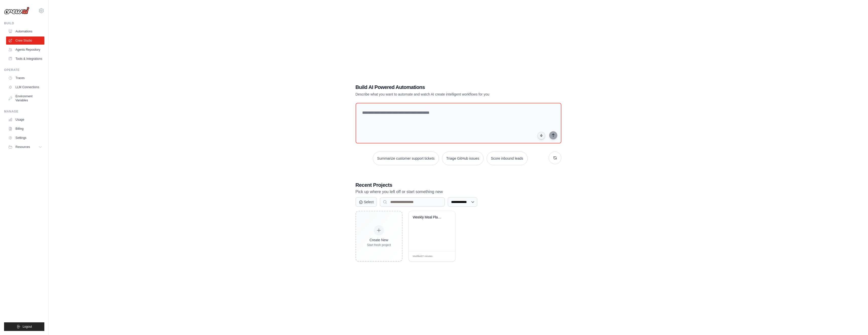  I want to click on a: Billing, so click(25, 129).